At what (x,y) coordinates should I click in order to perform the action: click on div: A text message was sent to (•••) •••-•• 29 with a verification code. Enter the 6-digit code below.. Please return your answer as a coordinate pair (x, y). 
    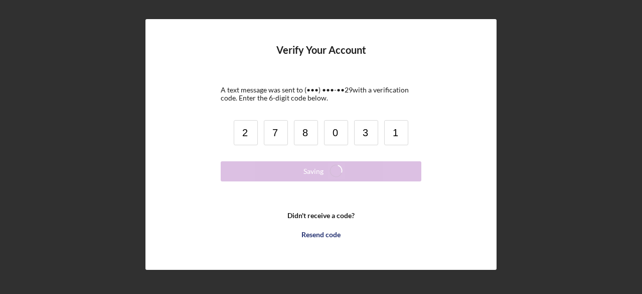
    Looking at the image, I should click on (321, 94).